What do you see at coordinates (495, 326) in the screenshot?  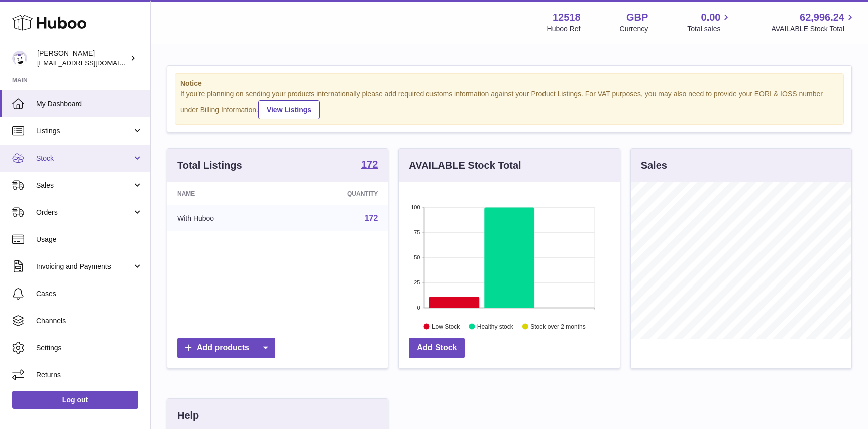 I see `text: Healthy stock` at bounding box center [495, 326].